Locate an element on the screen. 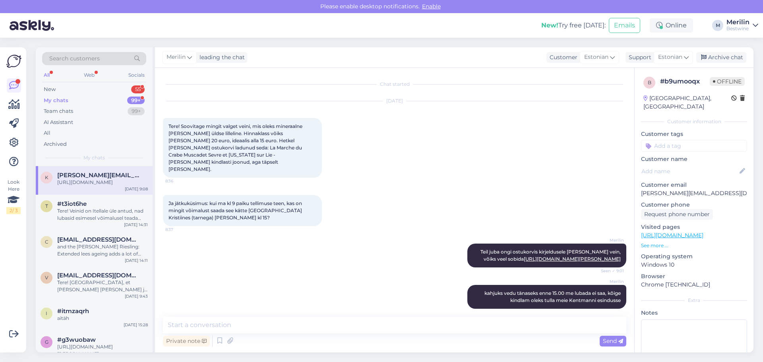  span: carolamannila@gmail.com is located at coordinates (99, 240).